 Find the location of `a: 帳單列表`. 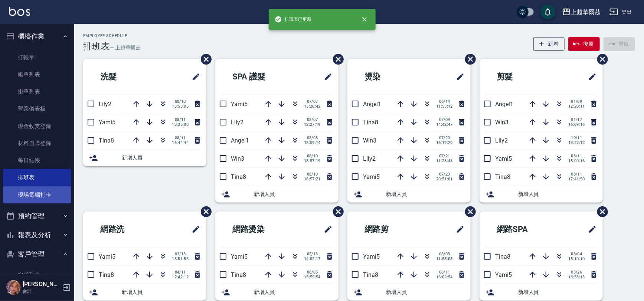

a: 帳單列表 is located at coordinates (37, 74).